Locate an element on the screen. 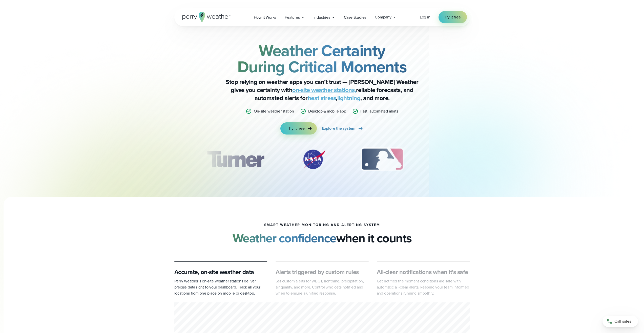 This screenshot has height=333, width=644. a: on-site weather stations, is located at coordinates (324, 90).